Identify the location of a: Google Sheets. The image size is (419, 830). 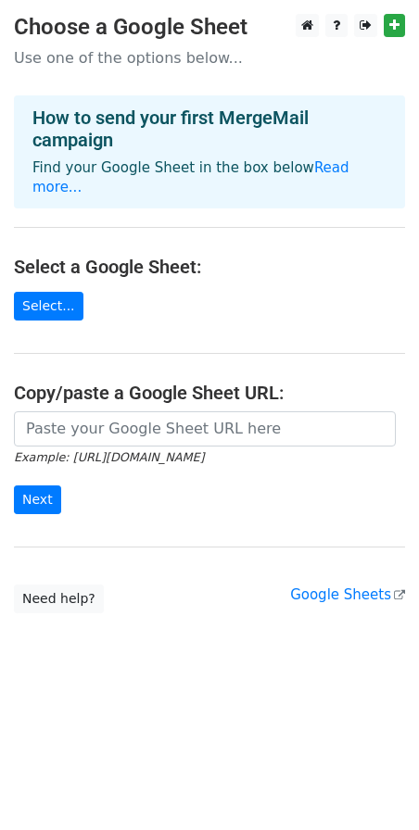
(347, 595).